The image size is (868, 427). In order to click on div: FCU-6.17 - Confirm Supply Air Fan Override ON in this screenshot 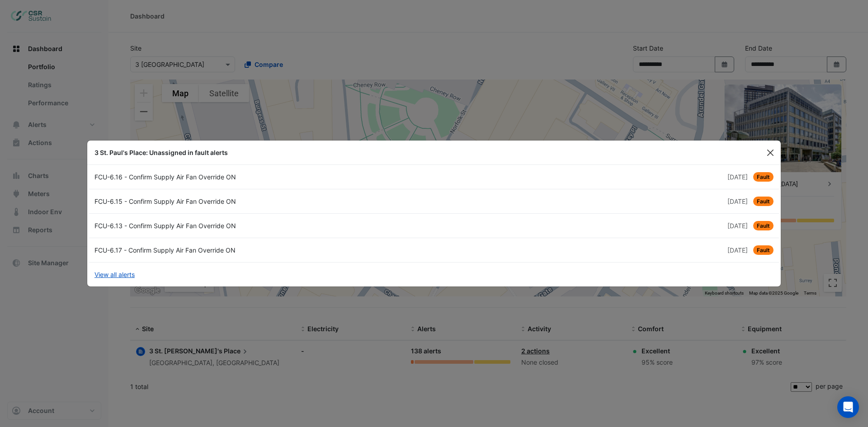, I will do `click(261, 250)`.